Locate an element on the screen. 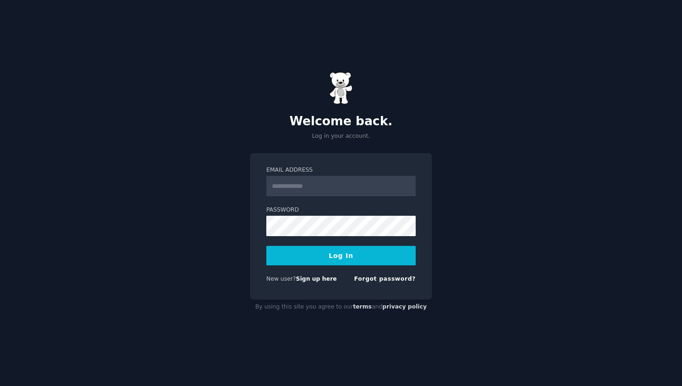 The height and width of the screenshot is (386, 682). label: Password is located at coordinates (341, 210).